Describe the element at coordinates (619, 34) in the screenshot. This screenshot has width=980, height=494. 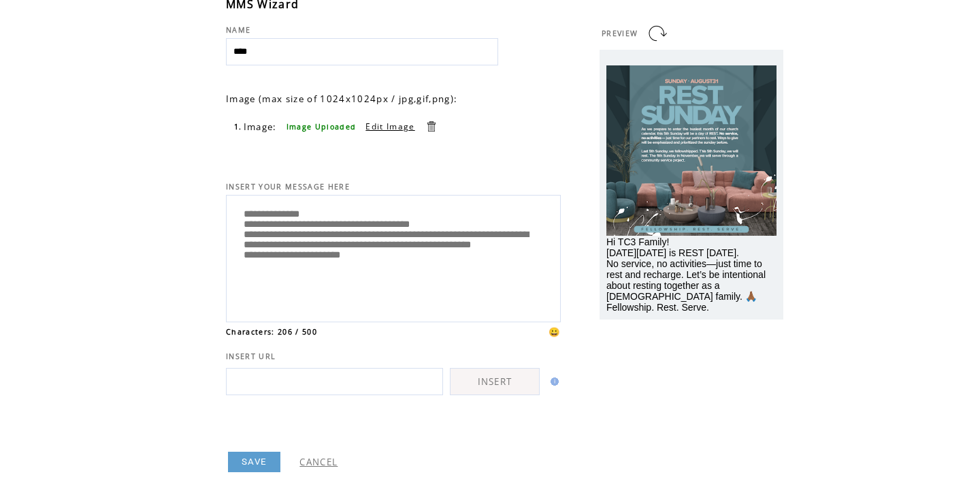
I see `span: PREVIEW` at that location.